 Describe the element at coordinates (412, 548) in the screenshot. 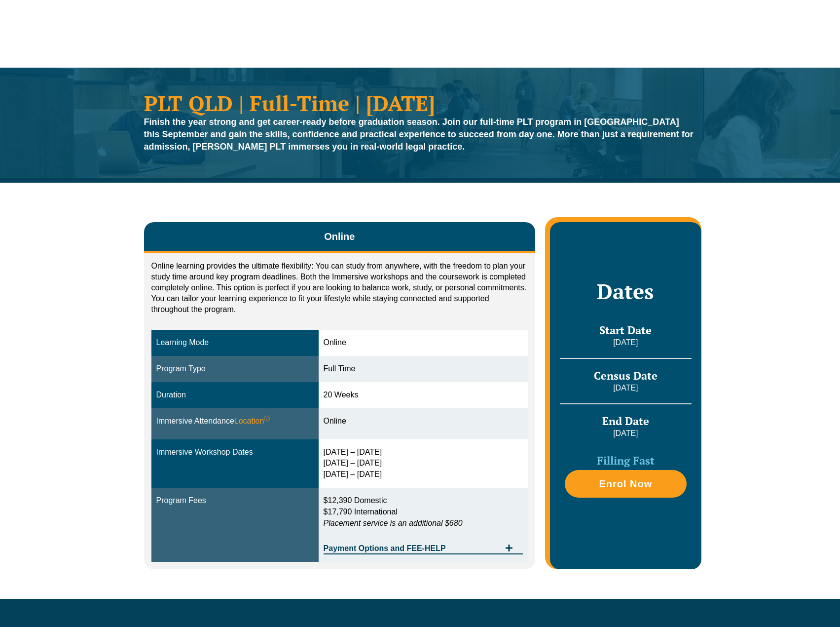

I see `span: Payment Options and FEE-HELP` at that location.